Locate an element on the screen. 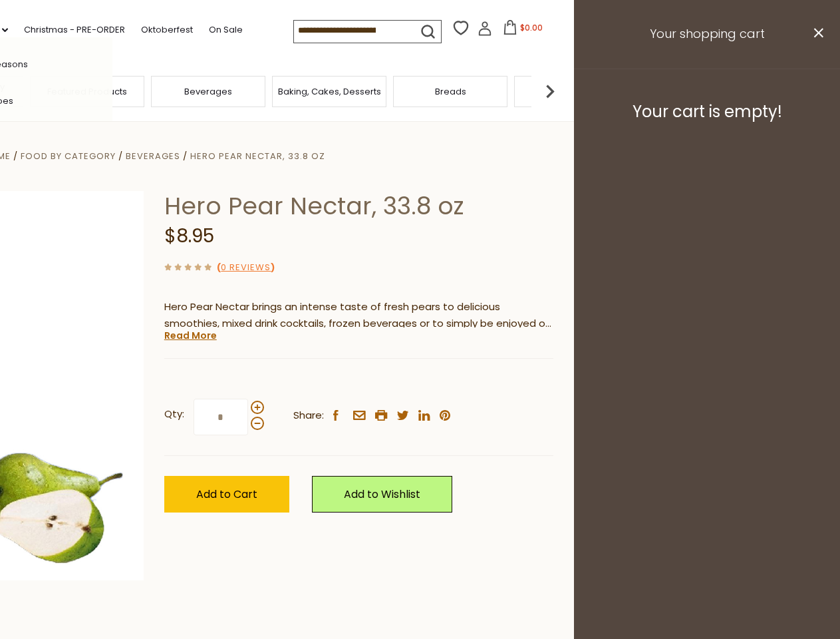 This screenshot has height=639, width=840. a: Read More is located at coordinates (191, 335).